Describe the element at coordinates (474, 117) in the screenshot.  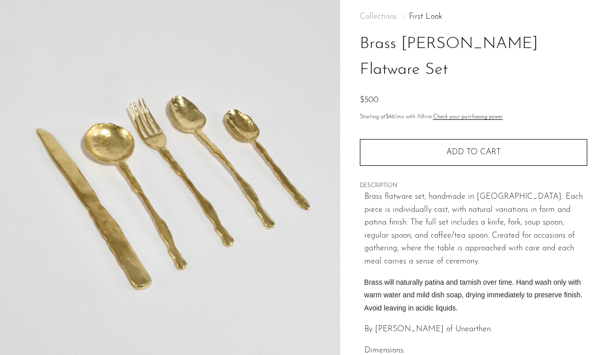
I see `p: Starting at /mo with Affirm.` at that location.